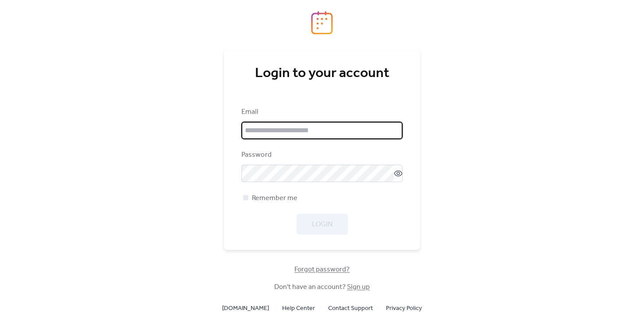 The image size is (644, 324). Describe the element at coordinates (350, 308) in the screenshot. I see `a: Contact Support` at that location.